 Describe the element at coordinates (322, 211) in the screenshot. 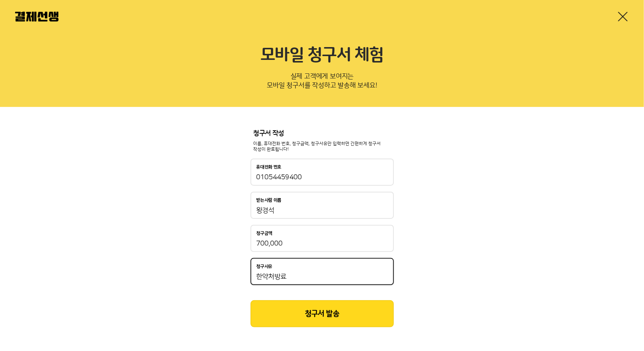

I see `input: 받는사람 이름` at that location.